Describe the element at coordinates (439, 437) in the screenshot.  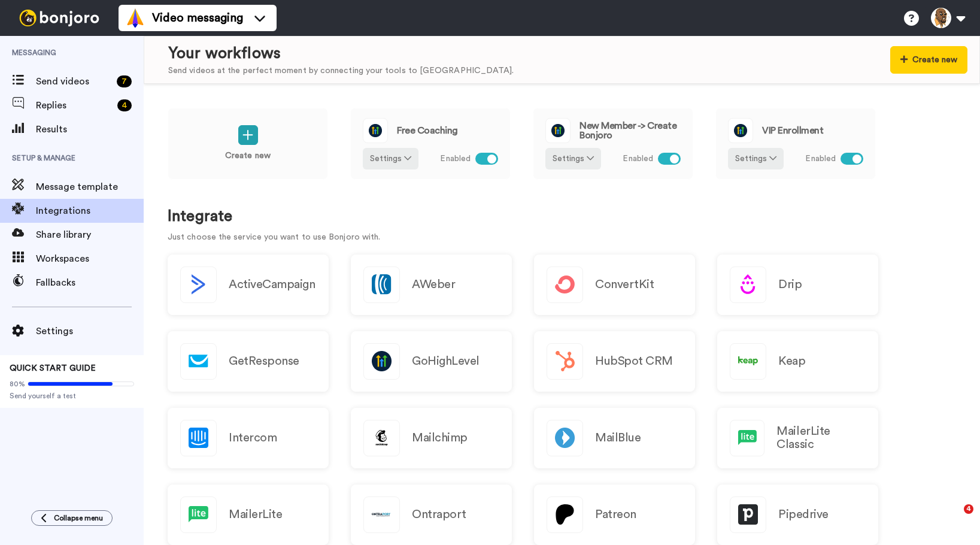
I see `h2: Mailchimp` at that location.